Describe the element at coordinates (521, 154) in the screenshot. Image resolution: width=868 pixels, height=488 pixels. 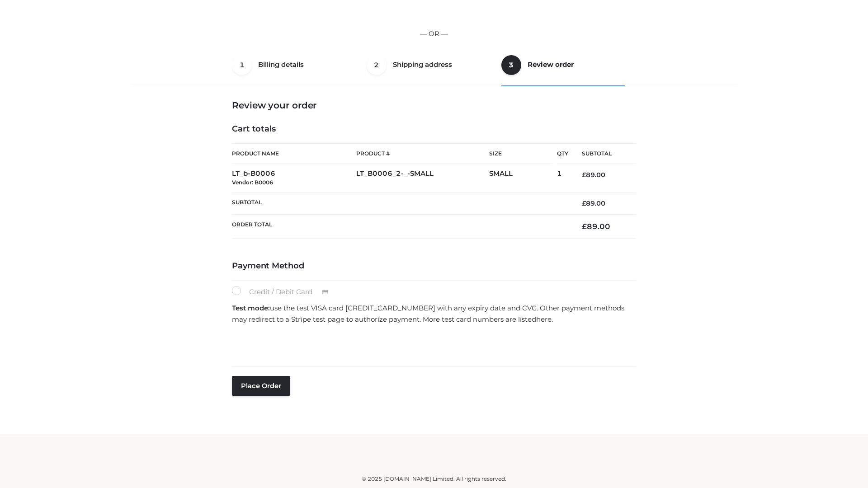
I see `th: Size` at that location.